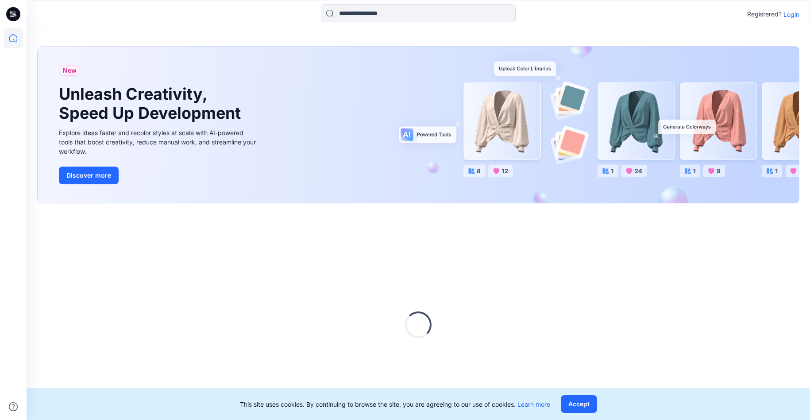 The image size is (810, 420). Describe the element at coordinates (395, 404) in the screenshot. I see `p: This site uses cookies. By continuing to browse the site, you are agreeing to our use of cookies.` at that location.